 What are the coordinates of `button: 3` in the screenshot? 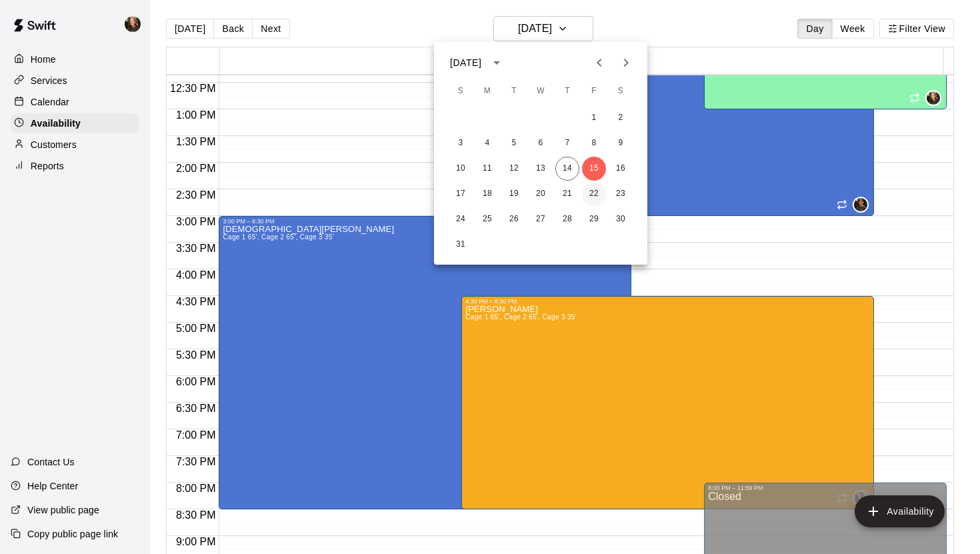 It's located at (461, 143).